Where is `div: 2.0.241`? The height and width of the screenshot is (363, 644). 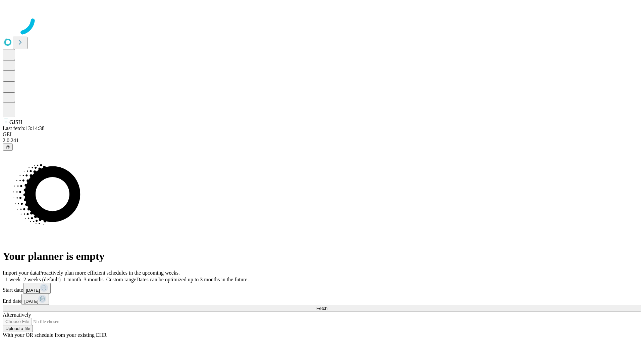 div: 2.0.241 is located at coordinates (322, 141).